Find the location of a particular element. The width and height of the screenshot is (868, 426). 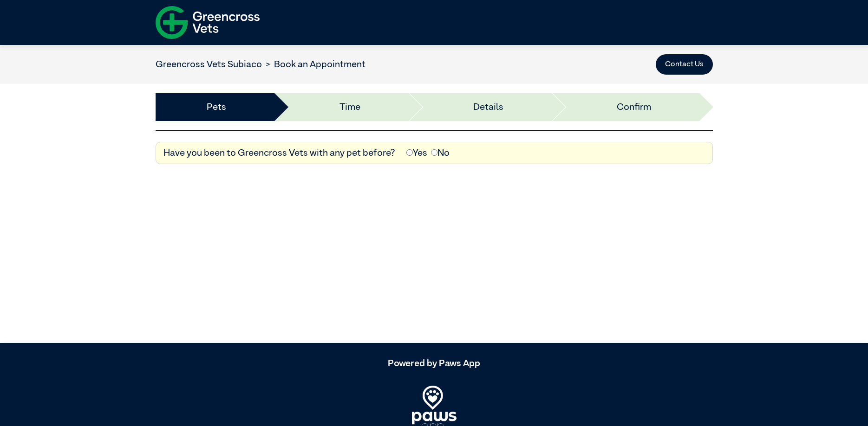

nav: breadcrumb is located at coordinates (260, 64).